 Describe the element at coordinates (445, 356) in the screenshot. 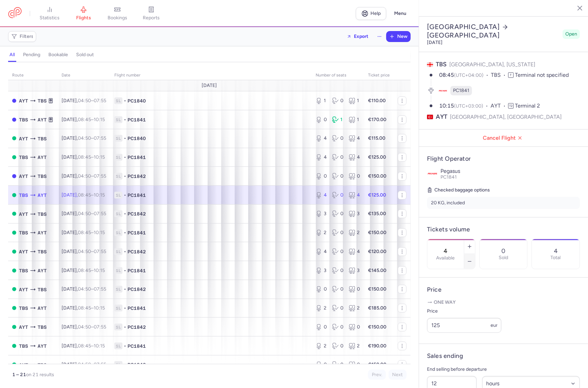

I see `h4: Sales ending` at that location.